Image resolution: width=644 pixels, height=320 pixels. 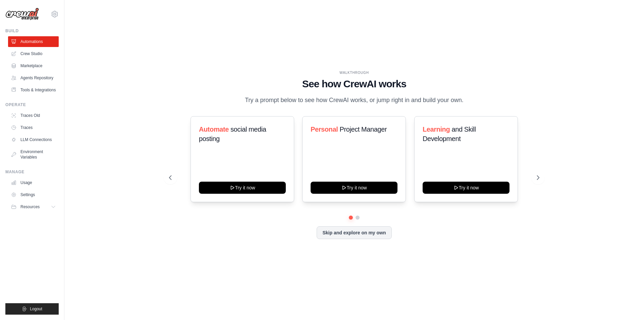 What do you see at coordinates (363, 129) in the screenshot?
I see `span: Project Manager` at bounding box center [363, 129].